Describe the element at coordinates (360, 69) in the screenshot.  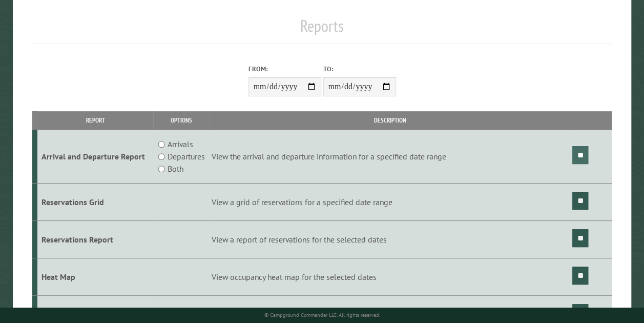
I see `label: To:` at that location.